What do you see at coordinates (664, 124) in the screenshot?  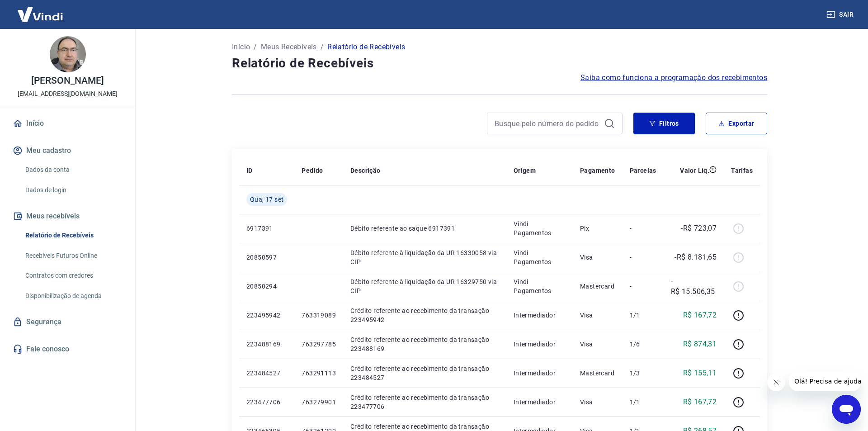 I see `button: Filtros` at bounding box center [664, 124].